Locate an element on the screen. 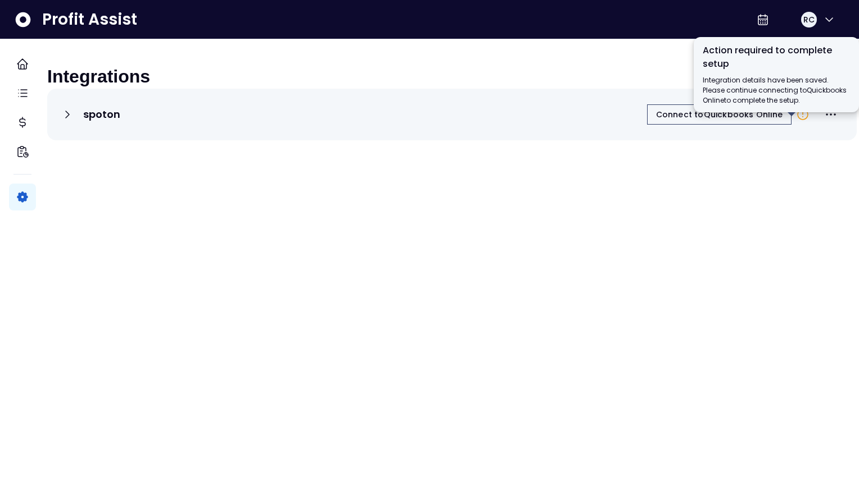 The width and height of the screenshot is (859, 504). p: spoton is located at coordinates (102, 115).